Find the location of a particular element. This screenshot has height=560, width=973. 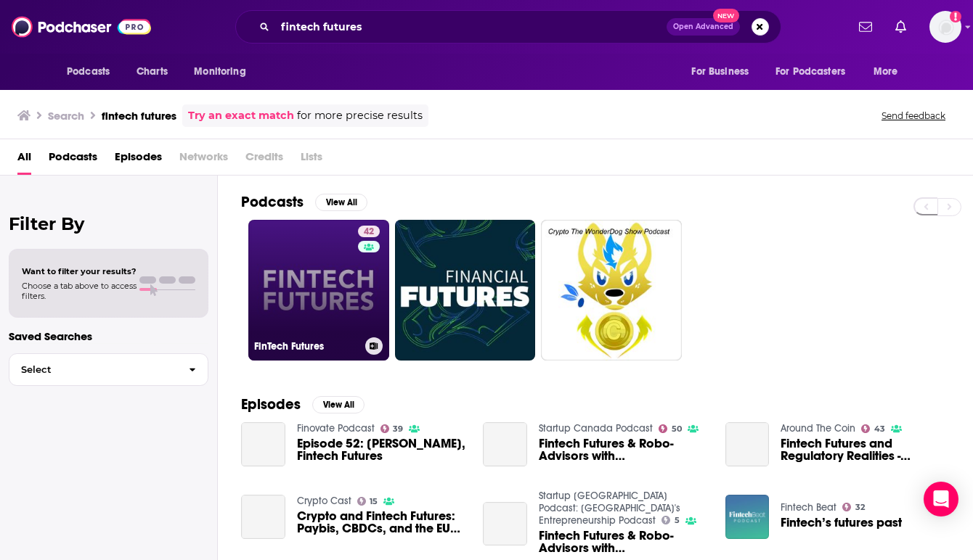

a: Finovate Podcast is located at coordinates (335, 428).